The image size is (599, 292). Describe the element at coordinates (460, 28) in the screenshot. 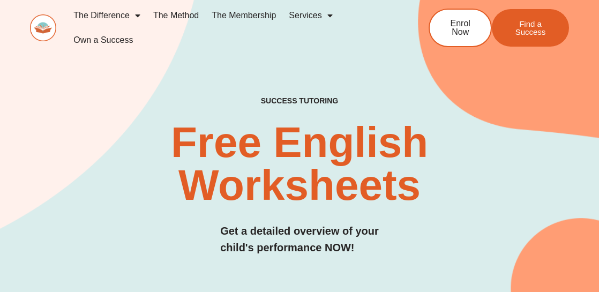

I see `span: Enrol Now` at that location.